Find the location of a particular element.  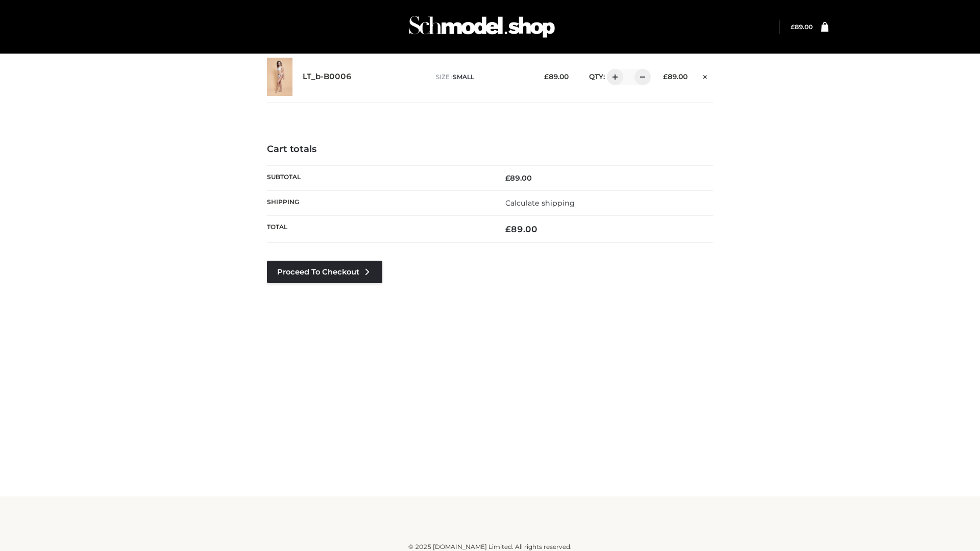

h4: Cart totals is located at coordinates (490, 149).